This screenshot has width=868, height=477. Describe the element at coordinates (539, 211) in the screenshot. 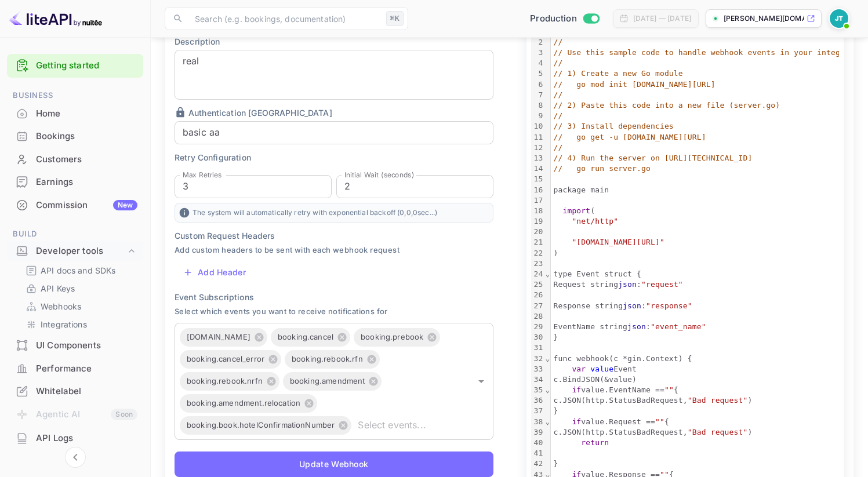

I see `div: 18` at that location.